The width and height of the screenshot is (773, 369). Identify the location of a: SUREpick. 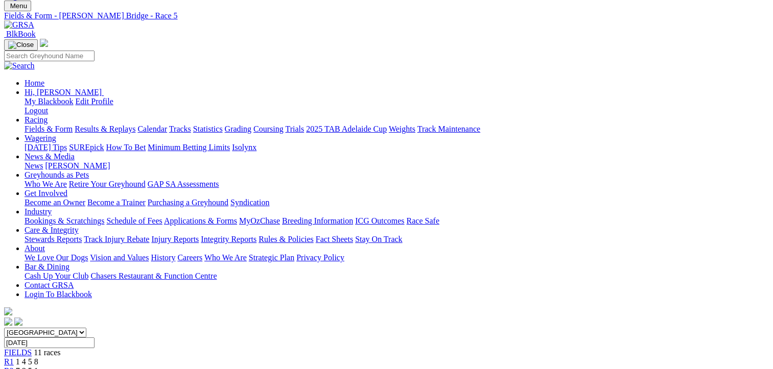
(86, 147).